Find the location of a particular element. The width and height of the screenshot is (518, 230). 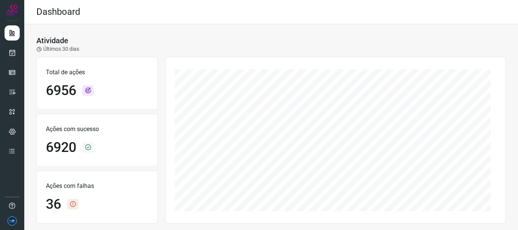

p: Total de ações is located at coordinates (97, 72).